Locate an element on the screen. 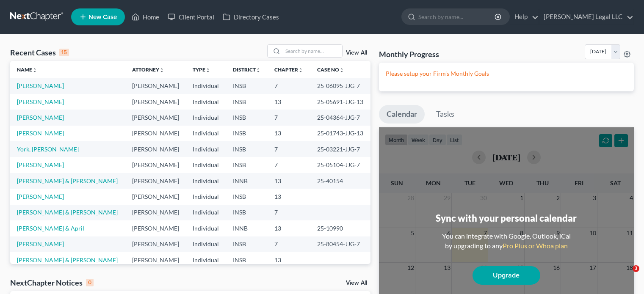 The height and width of the screenshot is (294, 644). a: Upgrade is located at coordinates (507, 275).